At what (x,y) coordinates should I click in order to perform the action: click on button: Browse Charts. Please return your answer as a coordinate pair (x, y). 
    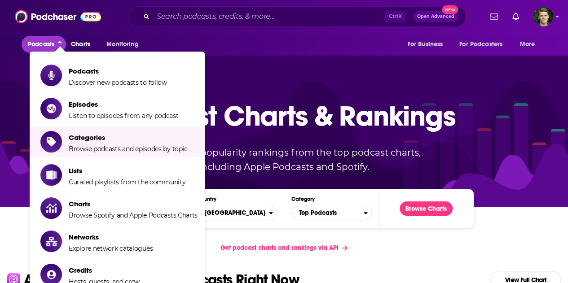
    Looking at the image, I should click on (426, 209).